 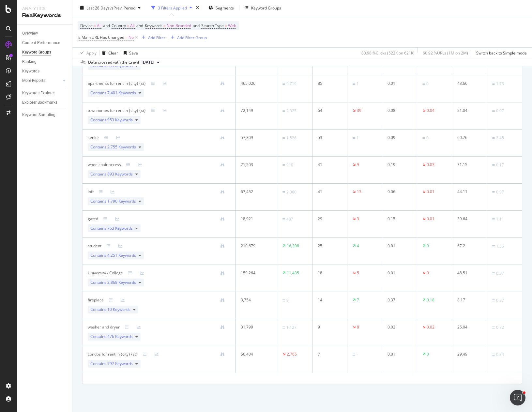 I want to click on div: 50,404, so click(x=255, y=354).